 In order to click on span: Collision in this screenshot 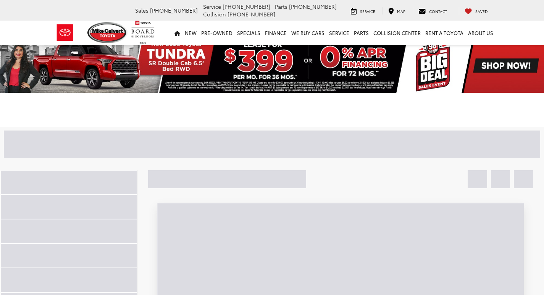, I will do `click(215, 14)`.